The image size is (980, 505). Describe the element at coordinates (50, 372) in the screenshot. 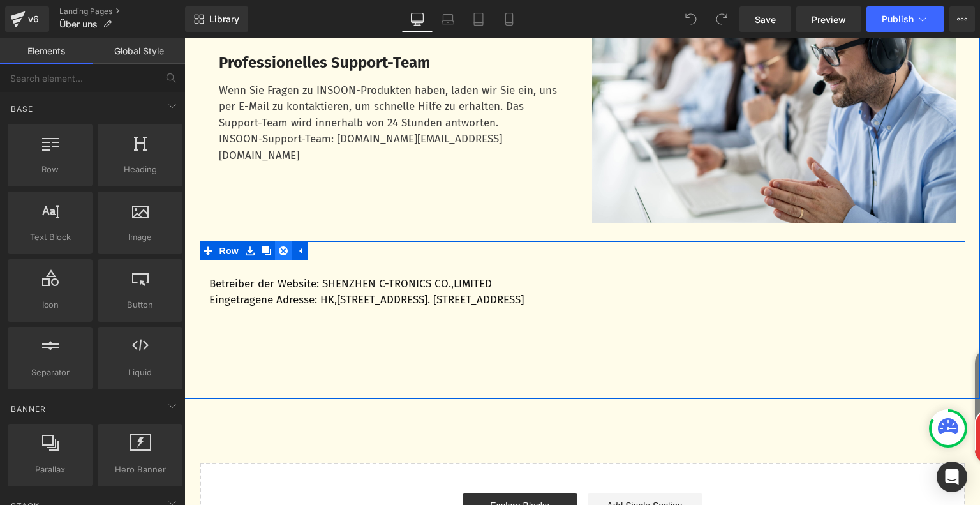

I see `span: Separator` at that location.